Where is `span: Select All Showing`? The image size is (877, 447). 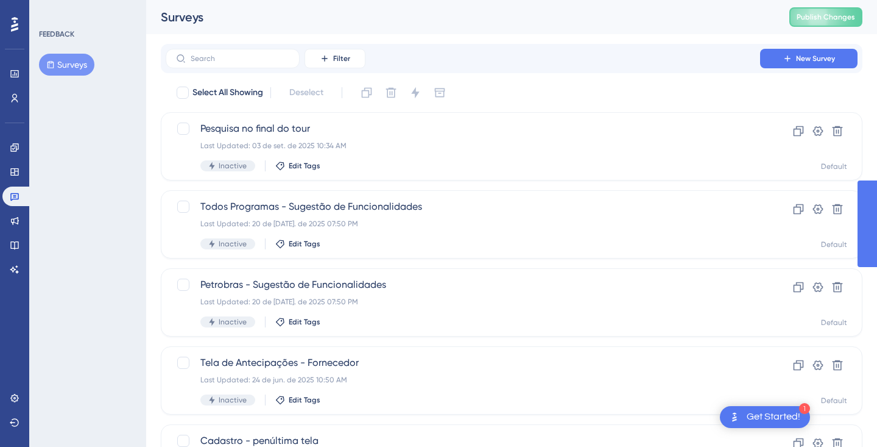 span: Select All Showing is located at coordinates (228, 93).